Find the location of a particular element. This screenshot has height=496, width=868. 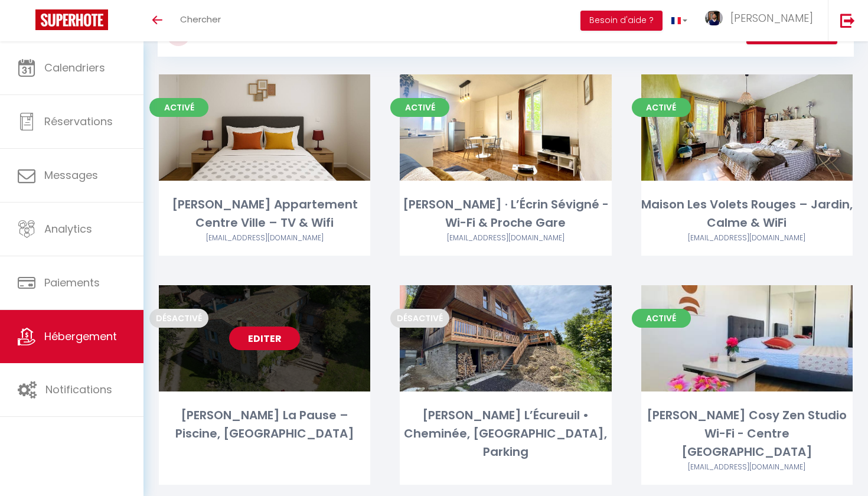

a: Vue par Groupe is located at coordinates (717, 32).